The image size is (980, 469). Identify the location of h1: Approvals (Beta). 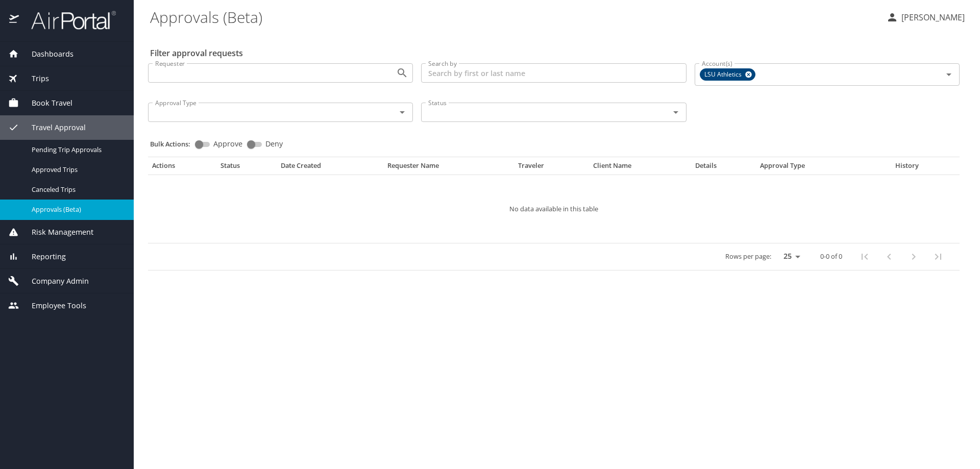
(514, 17).